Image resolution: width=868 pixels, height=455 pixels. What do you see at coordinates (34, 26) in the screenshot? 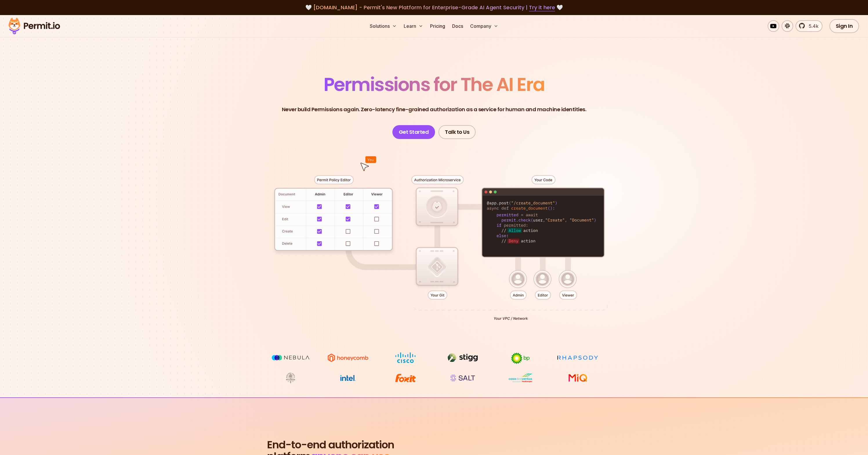
I see `img: Permit logo` at bounding box center [34, 26].